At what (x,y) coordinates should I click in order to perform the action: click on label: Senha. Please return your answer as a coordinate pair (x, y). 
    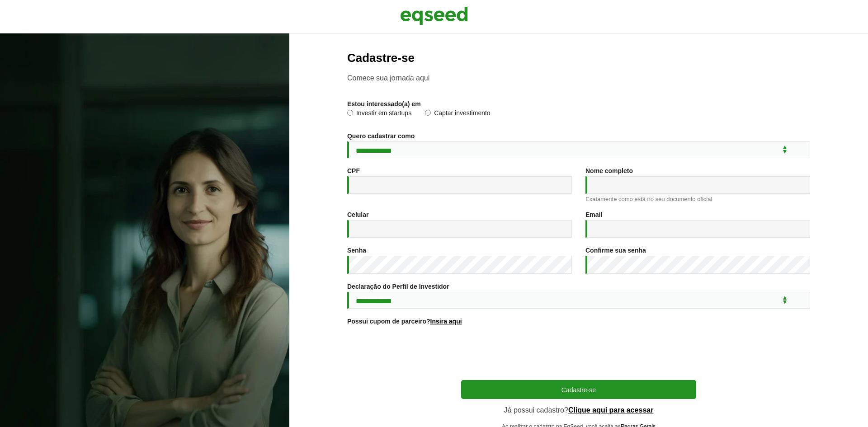
    Looking at the image, I should click on (357, 251).